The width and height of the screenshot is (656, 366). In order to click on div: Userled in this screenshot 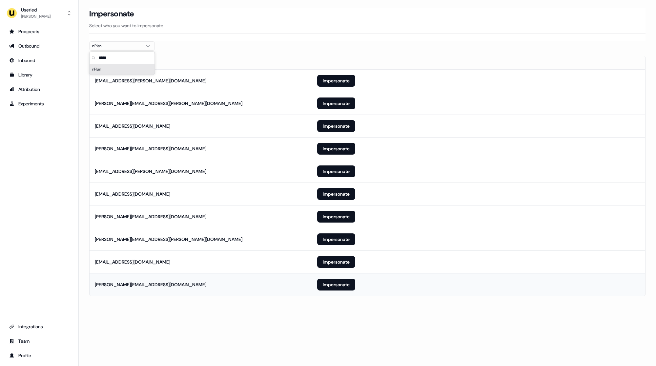, I will do `click(36, 10)`.